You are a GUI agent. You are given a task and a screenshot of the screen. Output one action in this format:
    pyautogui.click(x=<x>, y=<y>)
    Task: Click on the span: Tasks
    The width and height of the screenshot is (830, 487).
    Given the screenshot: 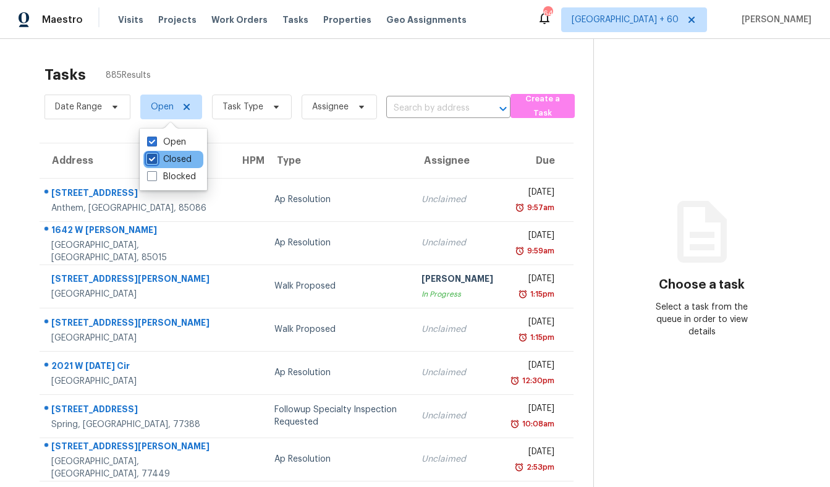 What is the action you would take?
    pyautogui.click(x=295, y=20)
    